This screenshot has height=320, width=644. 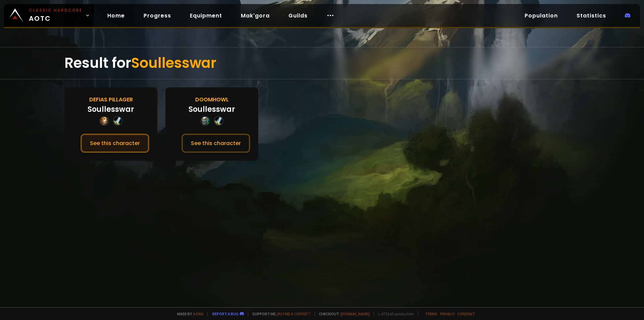 What do you see at coordinates (255, 15) in the screenshot?
I see `a: Mak'gora` at bounding box center [255, 15].